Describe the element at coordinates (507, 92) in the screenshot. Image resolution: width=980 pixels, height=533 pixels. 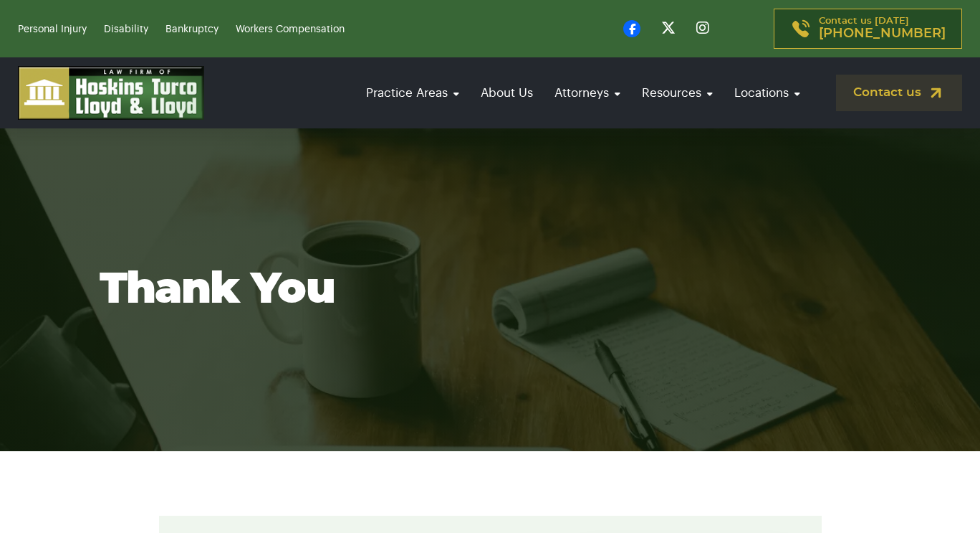
I see `a: About Us` at that location.